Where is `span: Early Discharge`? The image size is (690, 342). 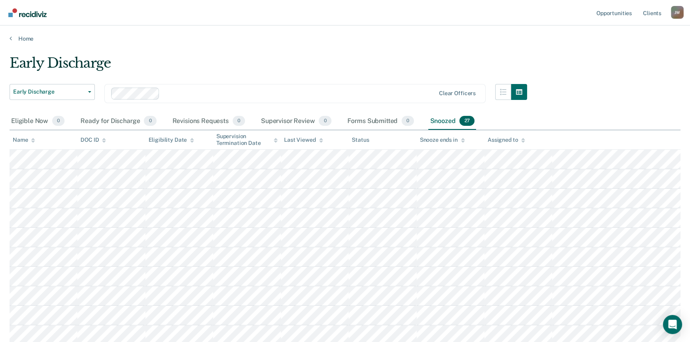 span: Early Discharge is located at coordinates (49, 92).